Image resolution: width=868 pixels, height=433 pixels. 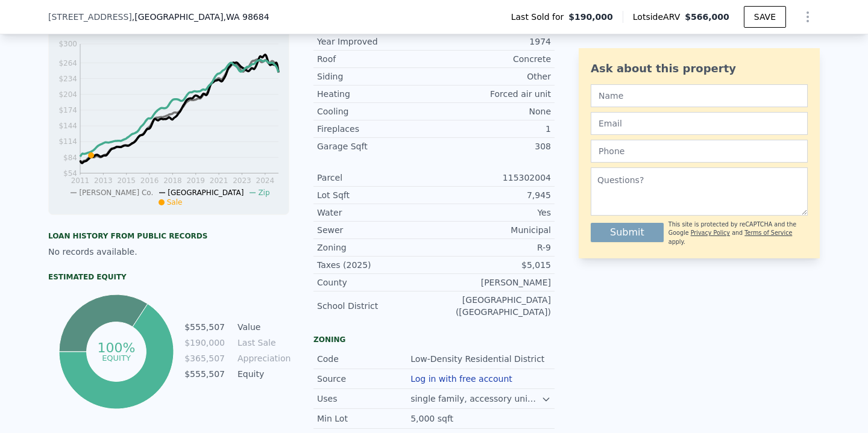 What do you see at coordinates (68, 63) in the screenshot?
I see `tspan: $264` at bounding box center [68, 63].